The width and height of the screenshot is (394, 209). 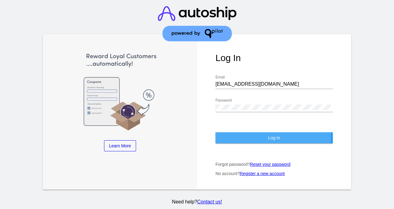 I want to click on a: Contact us!, so click(x=209, y=201).